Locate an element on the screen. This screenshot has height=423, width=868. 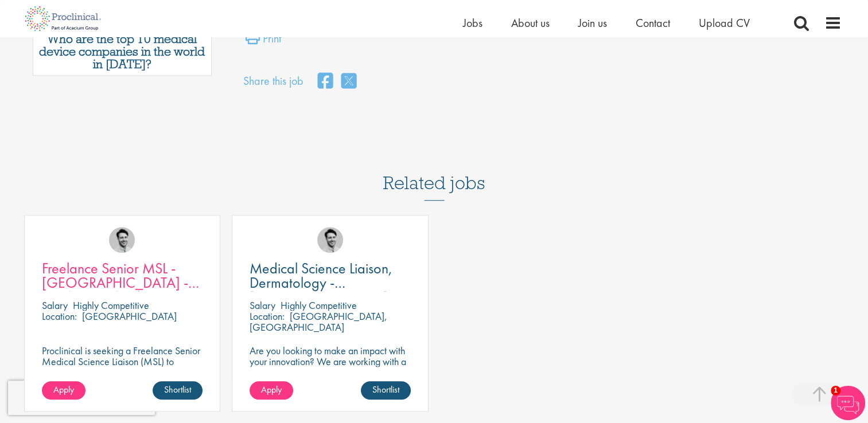
span: Jobs is located at coordinates (473, 23).